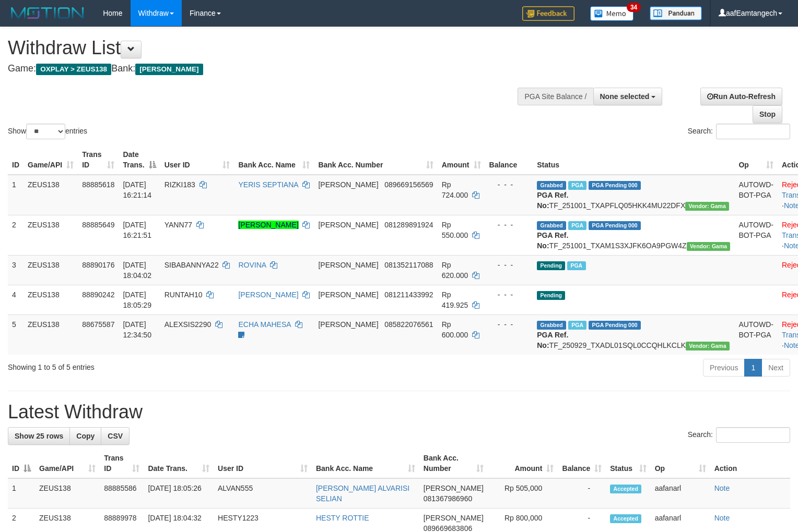  I want to click on th: Amount: activate to sort column ascending, so click(523, 464).